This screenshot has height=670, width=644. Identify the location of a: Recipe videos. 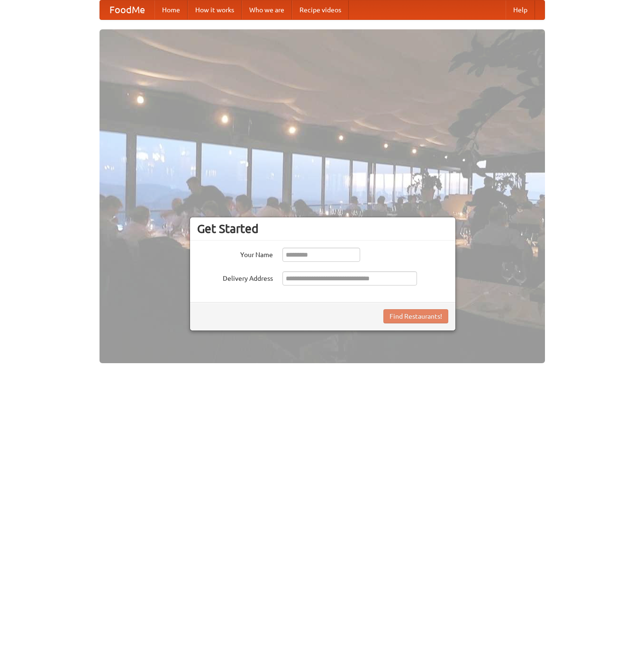
(320, 10).